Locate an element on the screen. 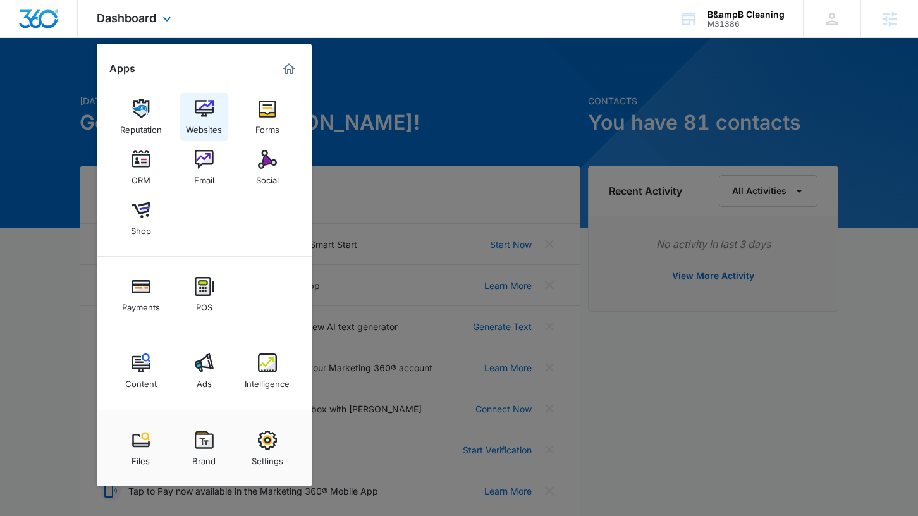 This screenshot has height=516, width=918. a: Marketing 360® Dashboard is located at coordinates (289, 69).